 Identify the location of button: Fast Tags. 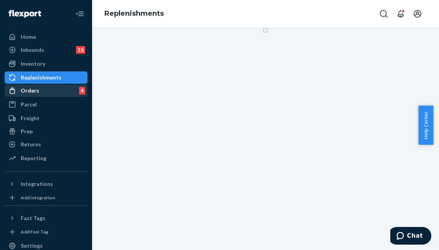
(46, 218).